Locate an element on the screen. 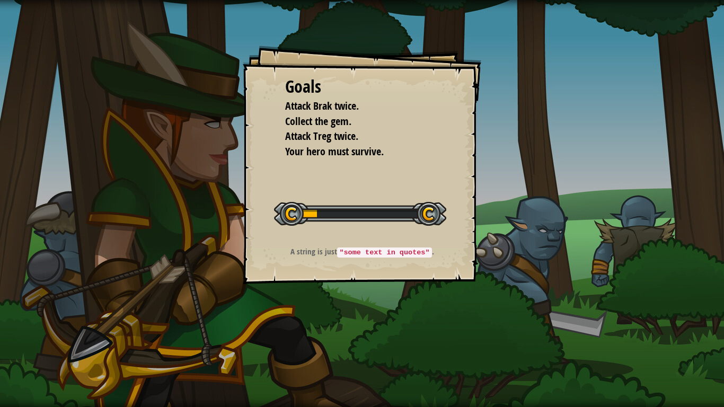  code: "some text in quotes" is located at coordinates (384, 252).